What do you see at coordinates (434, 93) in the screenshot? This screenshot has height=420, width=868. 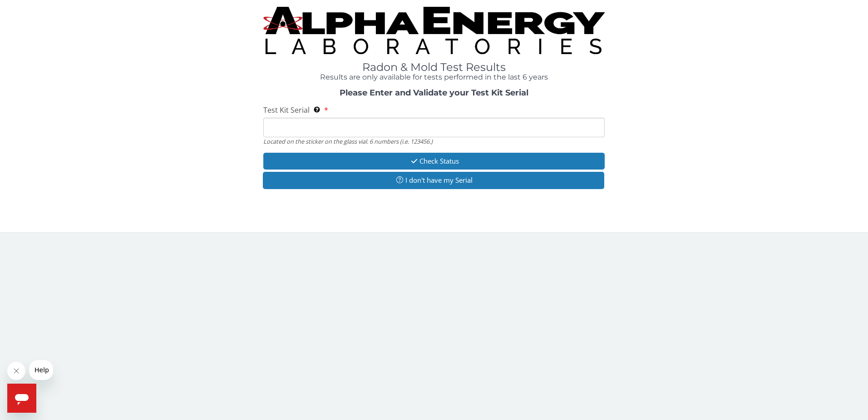 I see `strong: Please Enter and Validate your Test Kit Serial` at bounding box center [434, 93].